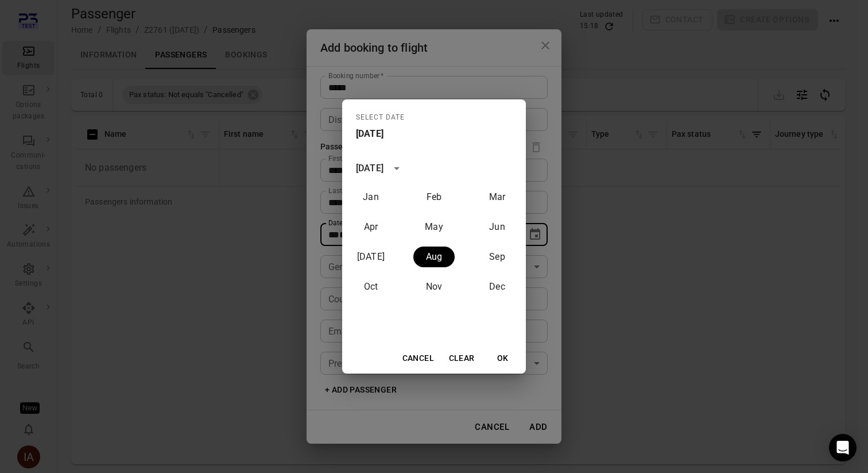  What do you see at coordinates (371, 227) in the screenshot?
I see `button: April` at bounding box center [371, 227].